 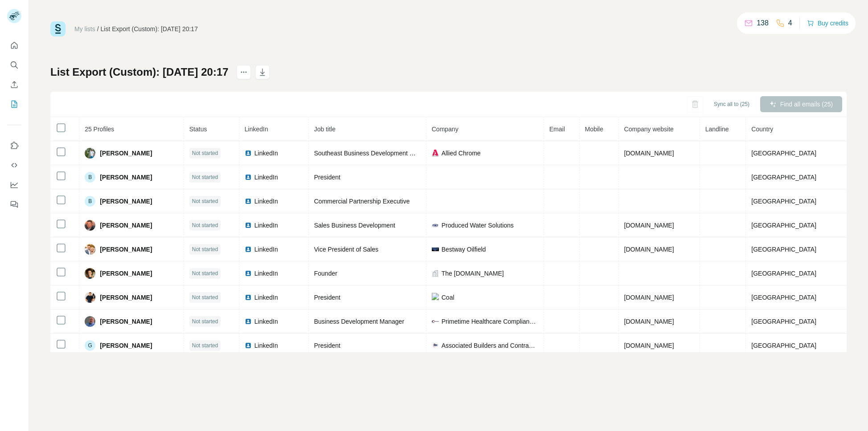 What do you see at coordinates (790, 23) in the screenshot?
I see `p: 4` at bounding box center [790, 23].